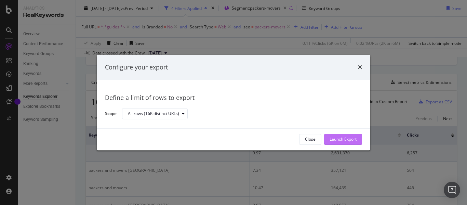  I want to click on div: All rows (16K distinct URLs), so click(153, 114).